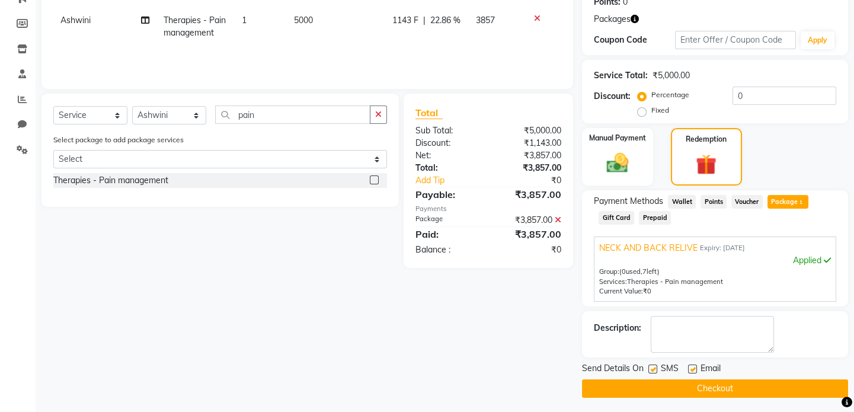 This screenshot has height=412, width=854. Describe the element at coordinates (681, 201) in the screenshot. I see `span: Wallet` at that location.